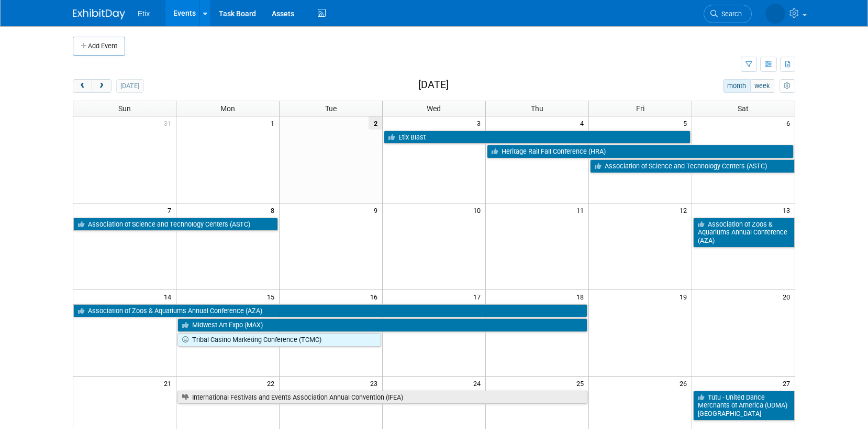 The image size is (868, 429). Describe the element at coordinates (376, 123) in the screenshot. I see `span: 2` at that location.